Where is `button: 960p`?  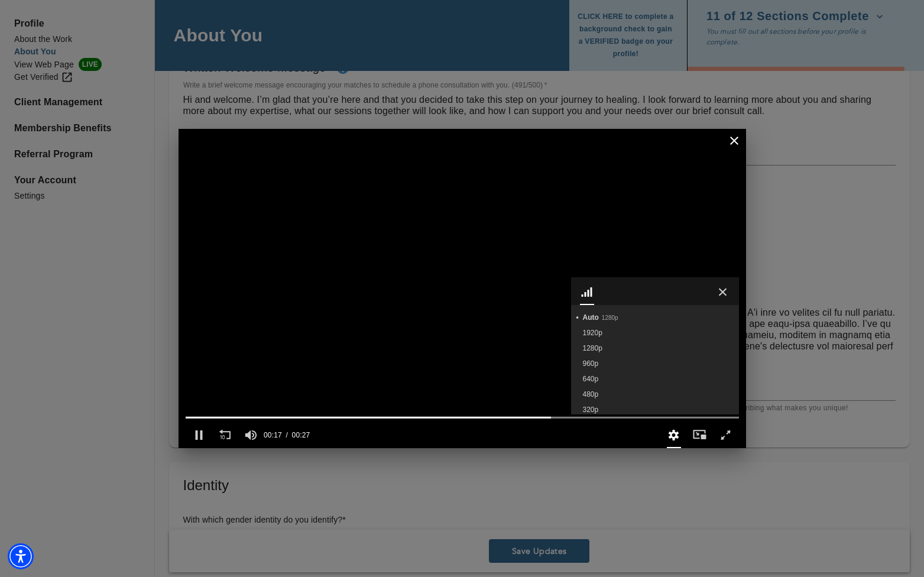
button: 960p is located at coordinates (650, 364).